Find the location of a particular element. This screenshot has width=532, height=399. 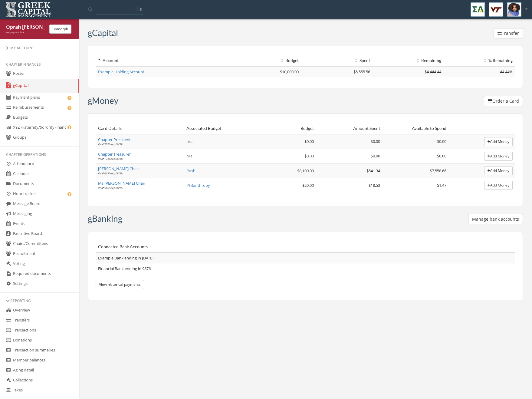

th: Amount Spent is located at coordinates (349, 128).